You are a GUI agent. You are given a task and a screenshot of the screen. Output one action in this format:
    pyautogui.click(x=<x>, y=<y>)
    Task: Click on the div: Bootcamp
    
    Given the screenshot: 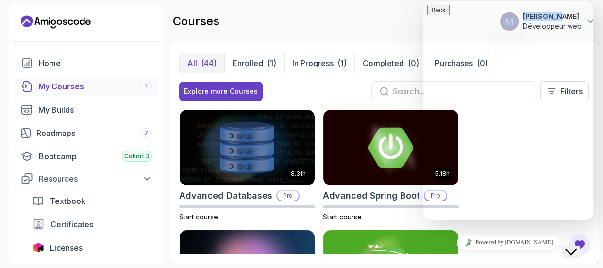 What is the action you would take?
    pyautogui.click(x=95, y=156)
    